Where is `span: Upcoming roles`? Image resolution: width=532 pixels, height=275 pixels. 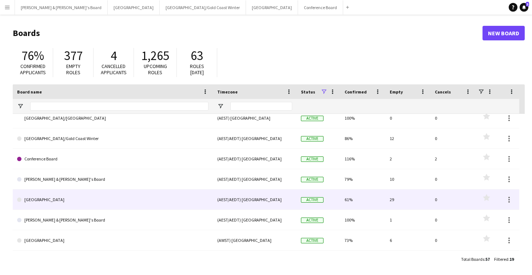
span: Upcoming roles is located at coordinates (155, 69).